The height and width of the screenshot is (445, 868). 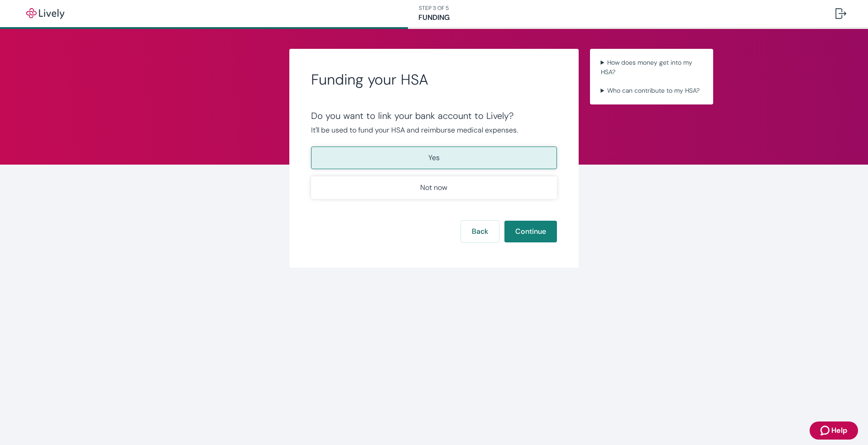 What do you see at coordinates (651, 91) in the screenshot?
I see `summary: Who can contribute to my HSA?` at bounding box center [651, 91].